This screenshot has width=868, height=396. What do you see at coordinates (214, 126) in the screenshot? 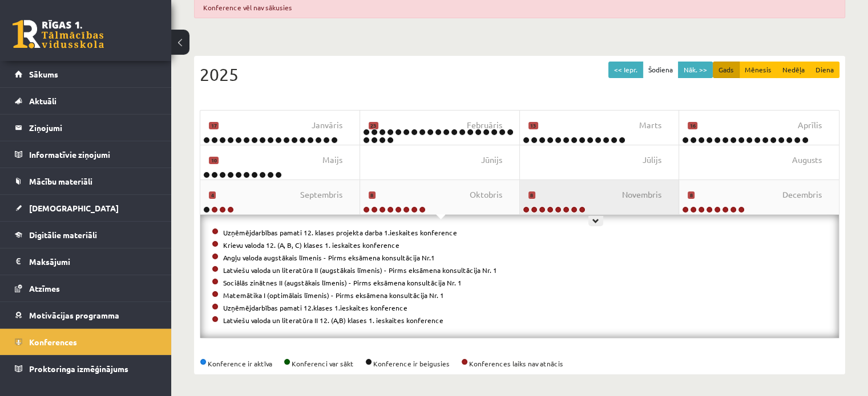
I see `small: 17` at bounding box center [214, 126].